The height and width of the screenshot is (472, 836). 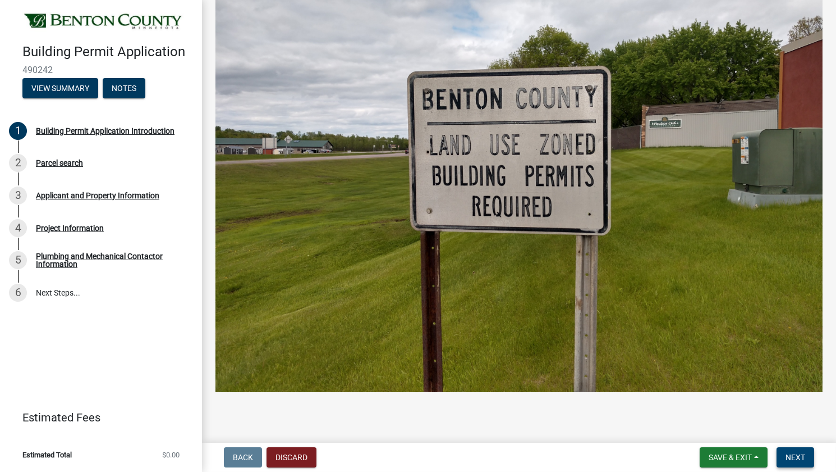 What do you see at coordinates (110, 260) in the screenshot?
I see `div: Plumbing and Mechanical Contactor Information` at bounding box center [110, 260].